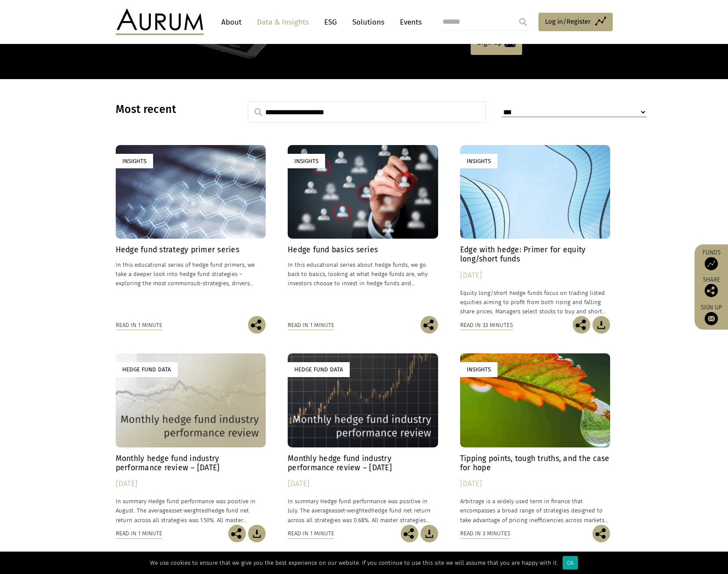  What do you see at coordinates (487, 325) in the screenshot?
I see `div: Read in 33 minutes` at bounding box center [487, 325].